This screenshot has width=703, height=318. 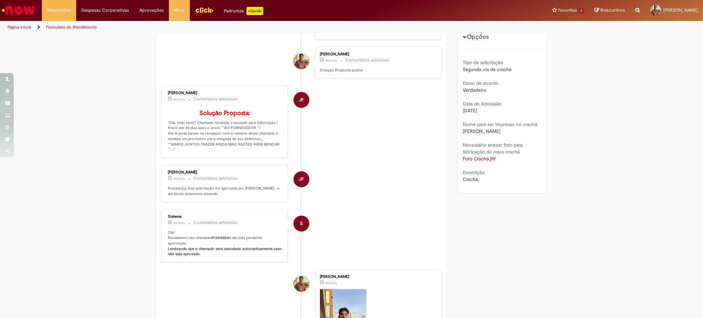 I want to click on span: Despesas Corporativas, so click(x=105, y=10).